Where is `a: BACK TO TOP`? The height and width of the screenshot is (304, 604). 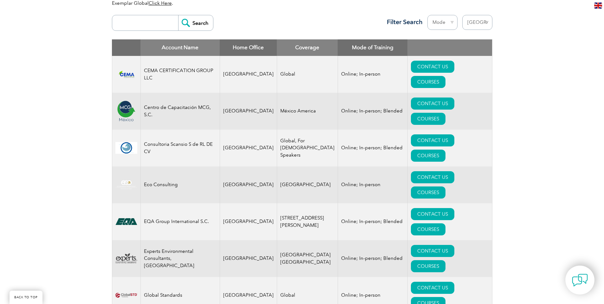
a: BACK TO TOP is located at coordinates (26, 297).